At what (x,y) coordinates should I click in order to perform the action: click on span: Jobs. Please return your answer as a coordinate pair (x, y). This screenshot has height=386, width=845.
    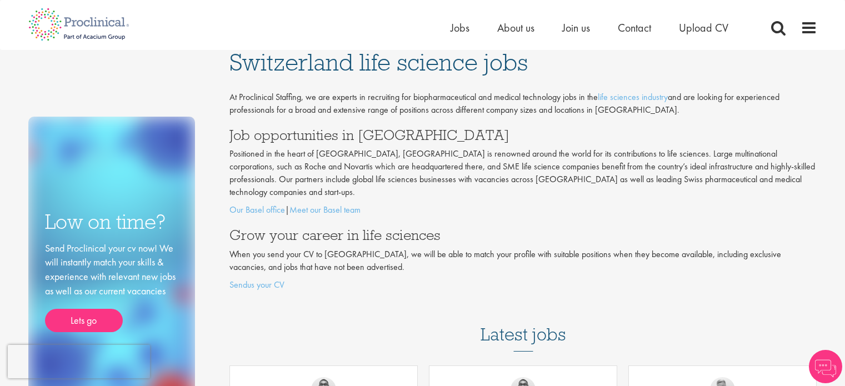
    Looking at the image, I should click on (460, 28).